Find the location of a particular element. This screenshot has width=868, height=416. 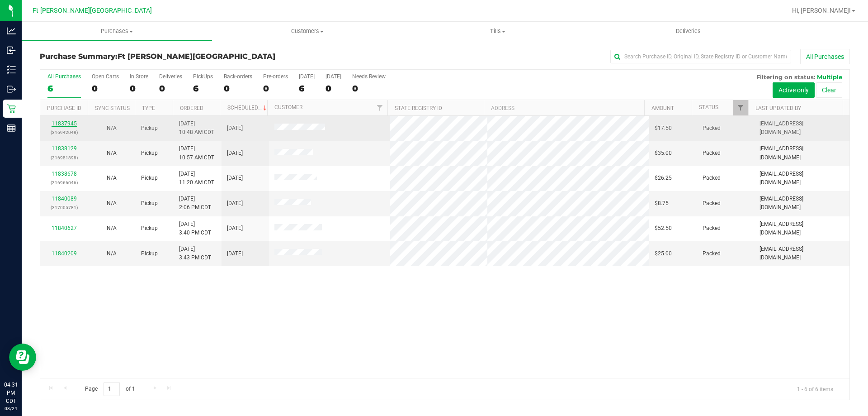

div: In Store is located at coordinates (139, 76).